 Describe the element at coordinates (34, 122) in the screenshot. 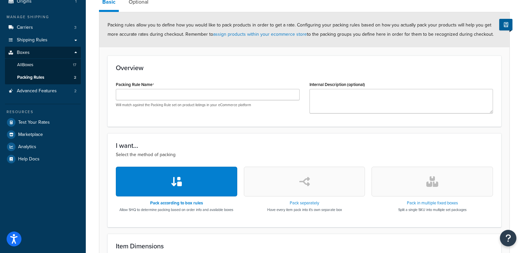

I see `span: Test Your Rates` at that location.